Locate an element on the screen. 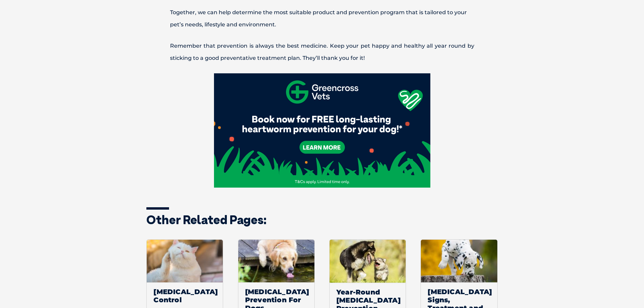 The image size is (644, 308). p: Remember that prevention is always the best medicine. Keep your pet happy and healthy all year ro... is located at coordinates (322, 52).